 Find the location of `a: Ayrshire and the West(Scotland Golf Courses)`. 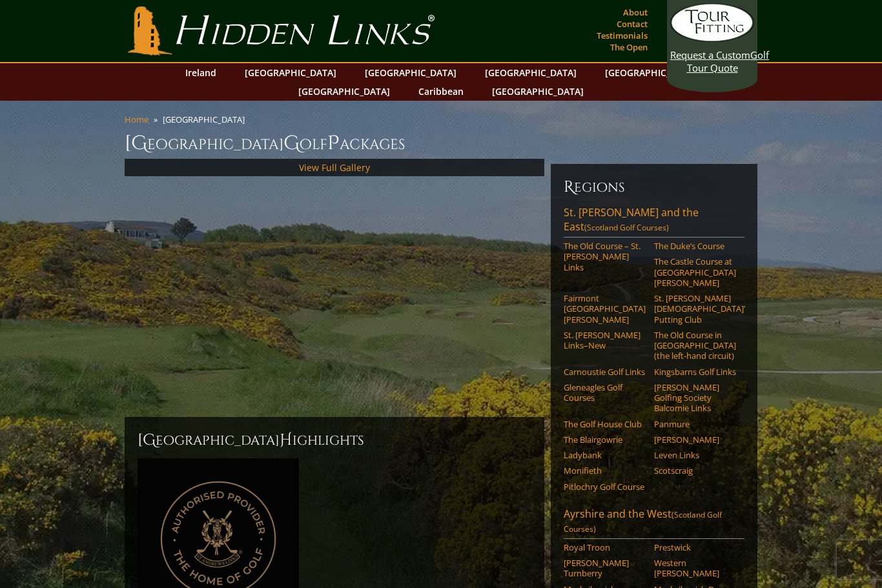

a: Ayrshire and the West(Scotland Golf Courses) is located at coordinates (654, 523).